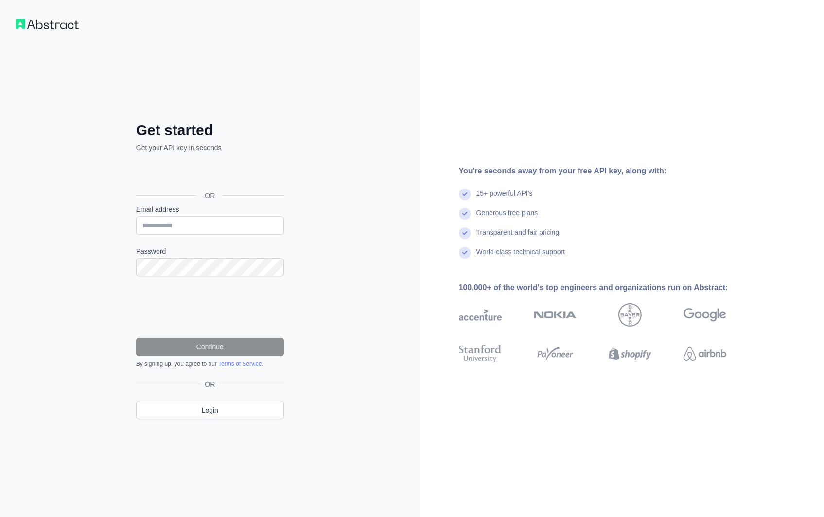 The width and height of the screenshot is (824, 517). I want to click on img: Workflow, so click(47, 24).